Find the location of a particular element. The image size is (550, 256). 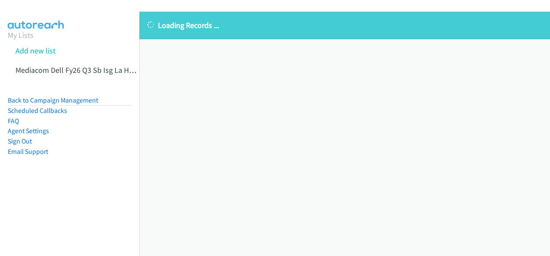

a: My Lists is located at coordinates (21, 35).